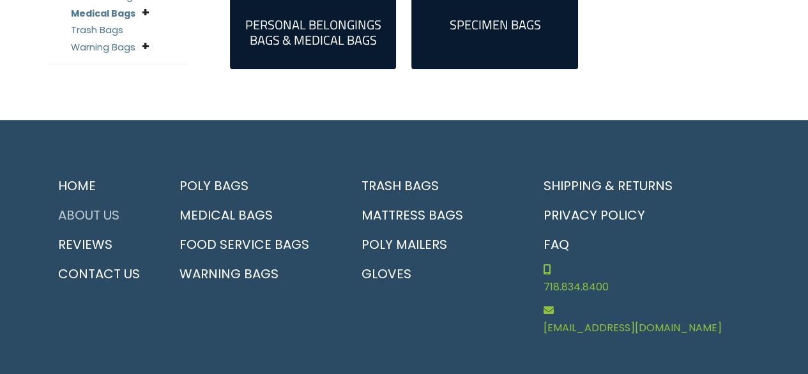 Image resolution: width=808 pixels, height=374 pixels. I want to click on a: Visit product category Specimen Bags, so click(494, 22).